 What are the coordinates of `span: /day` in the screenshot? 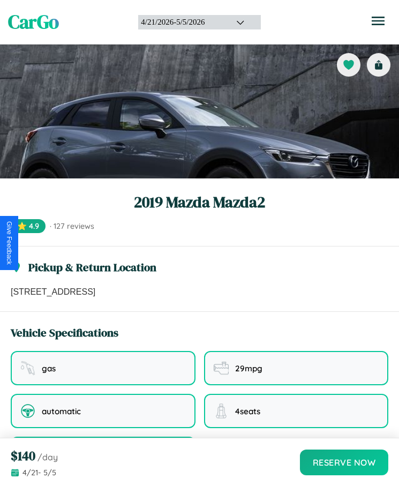 It's located at (48, 457).